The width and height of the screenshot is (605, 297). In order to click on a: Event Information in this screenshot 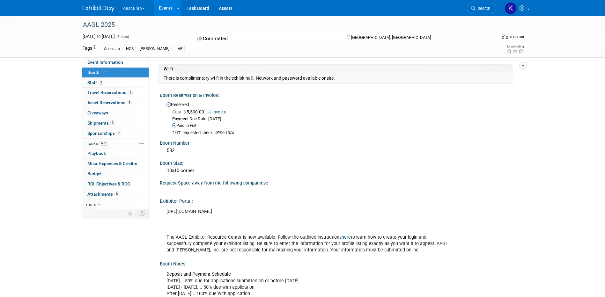, I will do `click(116, 62)`.